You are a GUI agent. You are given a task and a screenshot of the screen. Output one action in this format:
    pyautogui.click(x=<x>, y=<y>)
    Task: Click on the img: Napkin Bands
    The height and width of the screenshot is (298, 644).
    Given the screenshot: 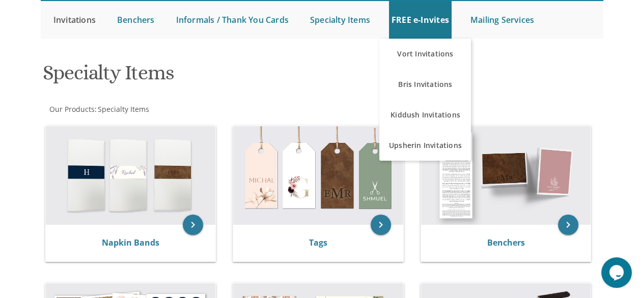 What is the action you would take?
    pyautogui.click(x=131, y=176)
    